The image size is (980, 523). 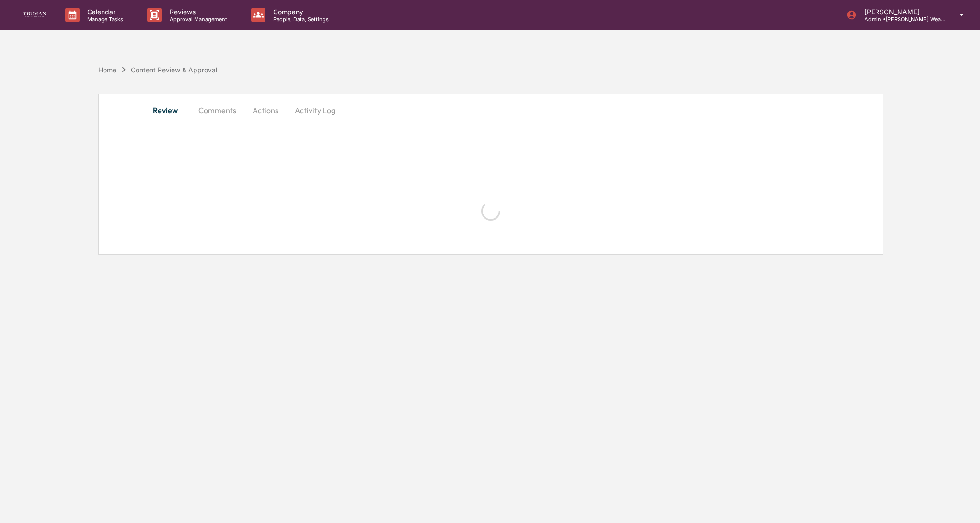 What do you see at coordinates (174, 69) in the screenshot?
I see `div: Content Review & Approval` at bounding box center [174, 69].